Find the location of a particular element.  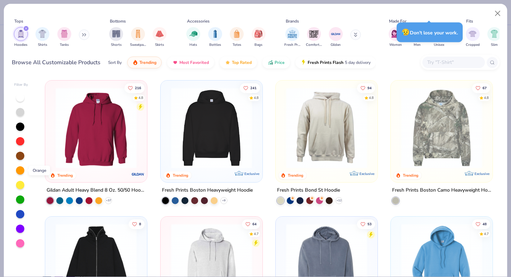

span: Sweatpants is located at coordinates (138, 45).